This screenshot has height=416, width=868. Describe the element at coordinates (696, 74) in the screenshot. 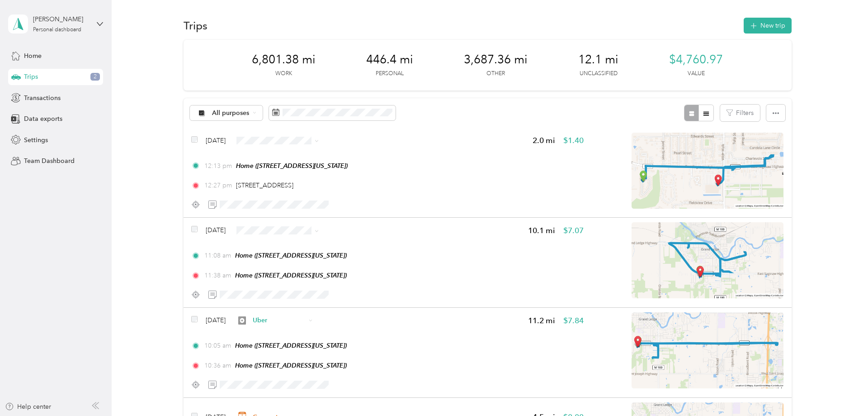

I see `p: Value` at that location.